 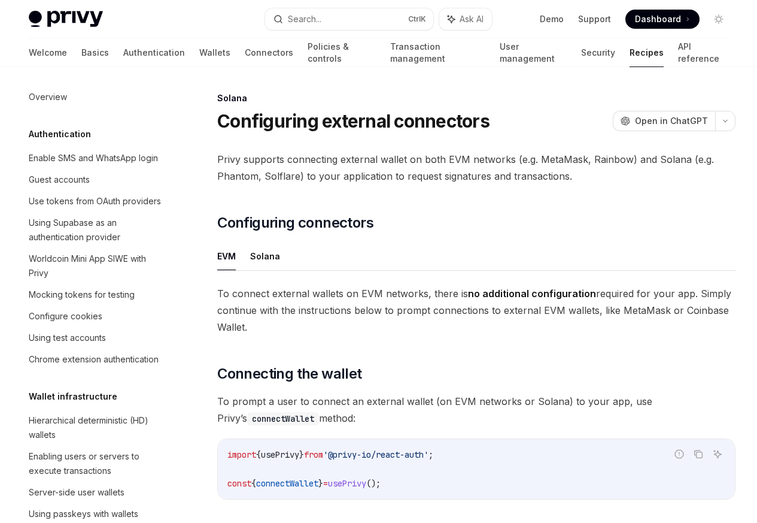 I want to click on a: Chrome extension authentication, so click(x=96, y=359).